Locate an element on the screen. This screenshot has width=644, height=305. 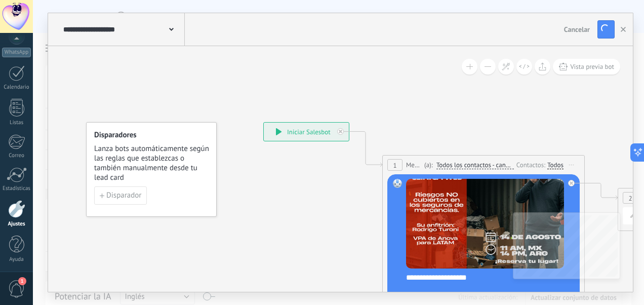
div: Ayuda is located at coordinates (17, 259).